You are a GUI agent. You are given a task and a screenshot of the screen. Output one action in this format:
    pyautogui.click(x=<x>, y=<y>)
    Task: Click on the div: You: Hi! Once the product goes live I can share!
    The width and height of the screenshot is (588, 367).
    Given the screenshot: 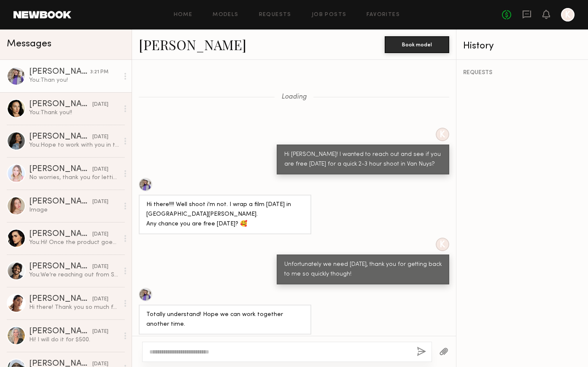 What is the action you would take?
    pyautogui.click(x=74, y=242)
    